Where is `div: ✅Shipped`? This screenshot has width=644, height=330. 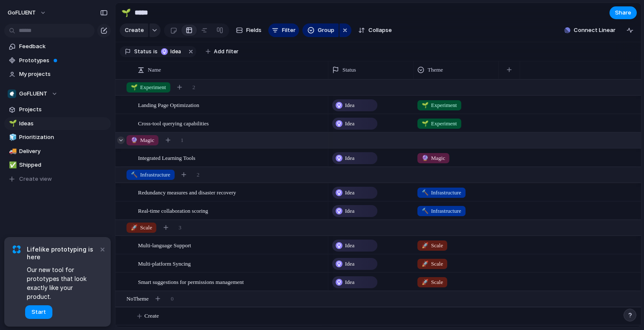
div: ✅Shipped is located at coordinates (57, 165).